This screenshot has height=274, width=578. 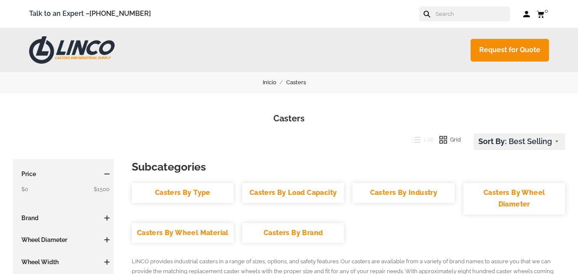 I want to click on img: LINCO CASTERS & INDUSTRIAL SUPPLY, so click(x=72, y=50).